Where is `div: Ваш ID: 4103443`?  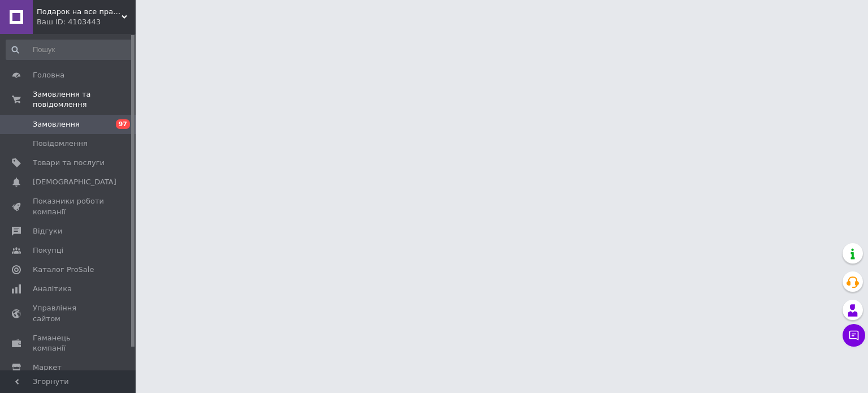 div: Ваш ID: 4103443 is located at coordinates (86, 22).